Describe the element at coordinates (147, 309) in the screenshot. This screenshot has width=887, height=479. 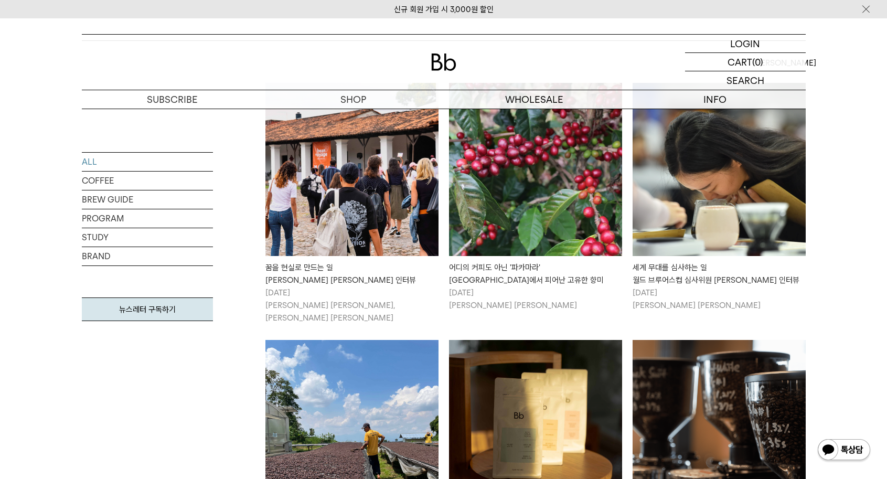
I see `a: 뉴스레터 구독하기` at that location.